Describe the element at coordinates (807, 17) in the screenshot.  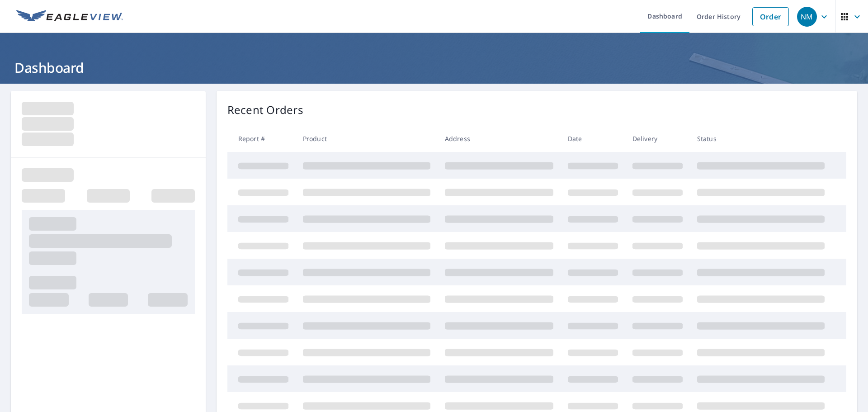
I see `div: NM` at that location.